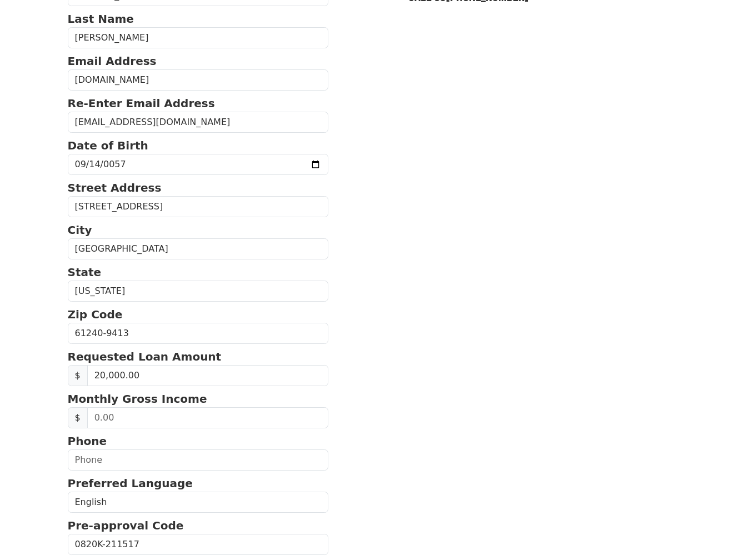  Describe the element at coordinates (198, 460) in the screenshot. I see `input: Phone` at that location.